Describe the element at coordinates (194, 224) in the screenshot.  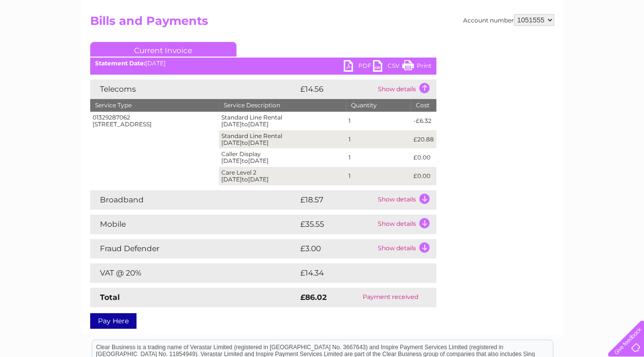
I see `td: Mobile` at that location.